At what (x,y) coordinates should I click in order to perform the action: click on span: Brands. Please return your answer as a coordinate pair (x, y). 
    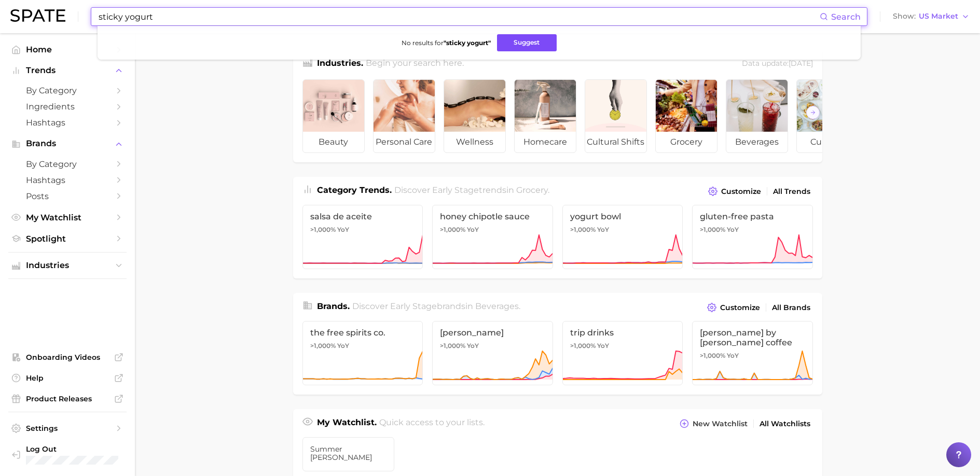
    Looking at the image, I should click on (67, 144).